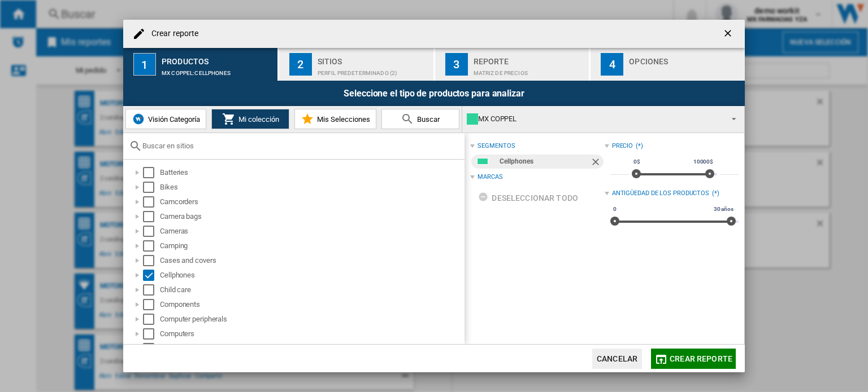 Image resolution: width=868 pixels, height=392 pixels. What do you see at coordinates (427, 119) in the screenshot?
I see `span: Buscar` at bounding box center [427, 119].